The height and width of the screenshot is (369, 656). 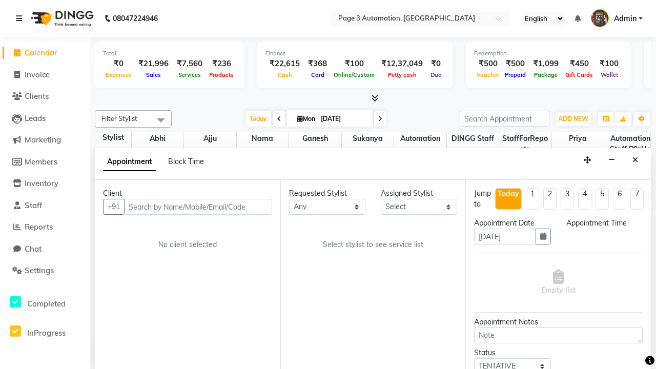 What do you see at coordinates (33, 248) in the screenshot?
I see `span: Chat` at bounding box center [33, 248].